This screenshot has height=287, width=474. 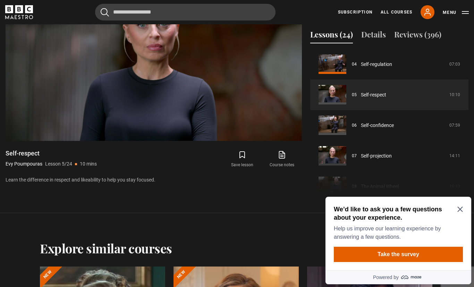 What do you see at coordinates (106, 248) in the screenshot?
I see `h2: Explore similar courses` at bounding box center [106, 248].